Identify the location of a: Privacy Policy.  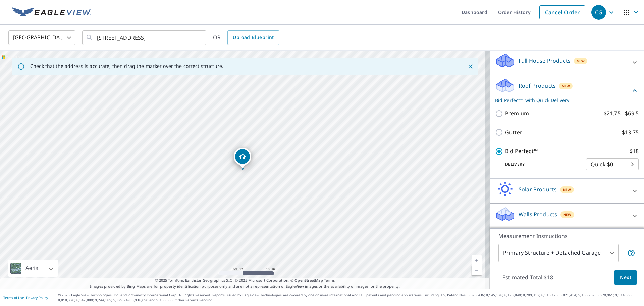
(37, 297).